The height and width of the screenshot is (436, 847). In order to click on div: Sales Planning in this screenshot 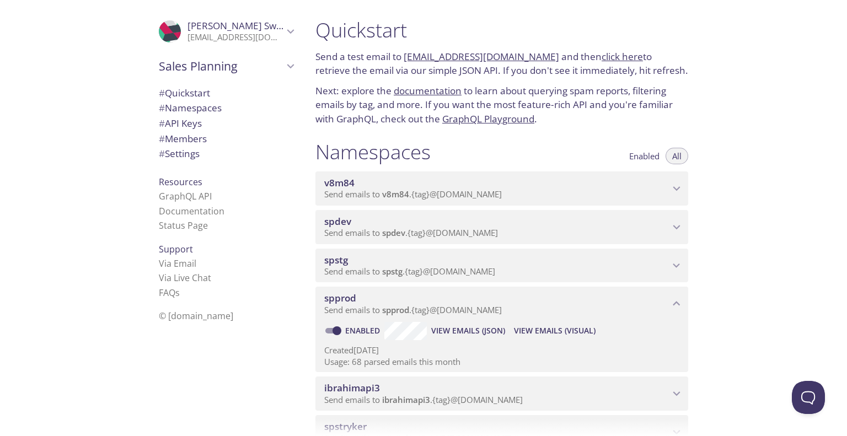, I will do `click(226, 66)`.